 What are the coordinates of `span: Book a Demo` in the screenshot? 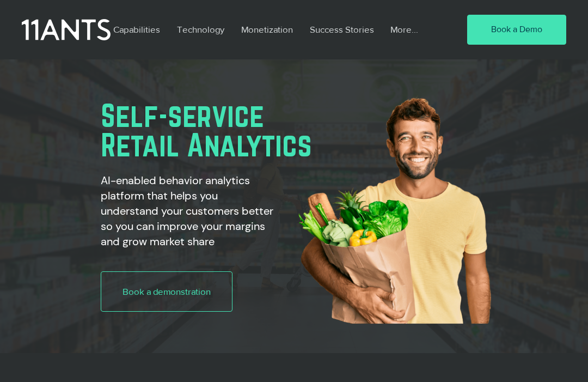 It's located at (517, 29).